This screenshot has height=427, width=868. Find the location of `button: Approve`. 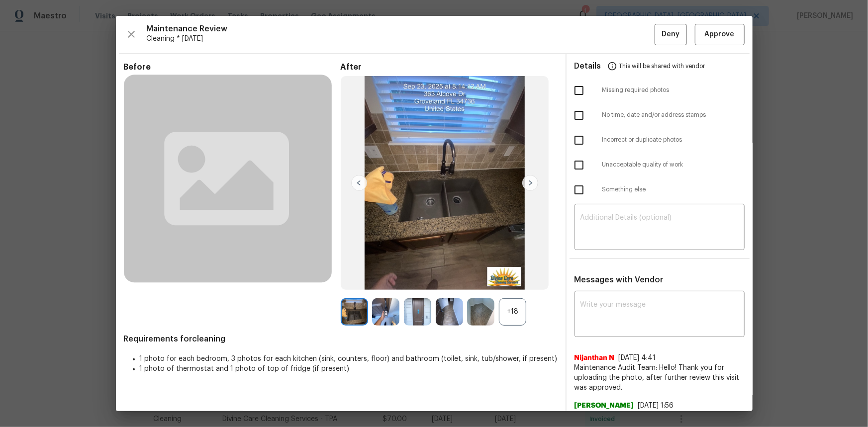

button: Approve is located at coordinates (719, 34).